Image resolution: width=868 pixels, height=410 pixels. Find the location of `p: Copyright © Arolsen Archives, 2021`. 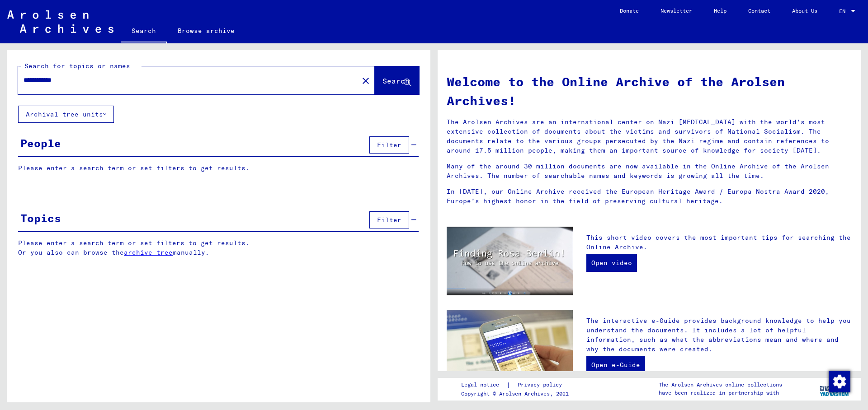

p: Copyright © Arolsen Archives, 2021 is located at coordinates (517, 394).